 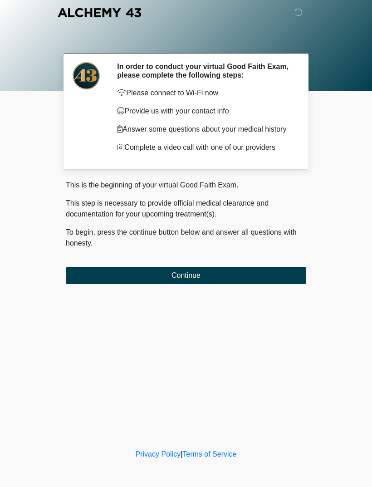 I want to click on img: Agent Avatar, so click(x=86, y=76).